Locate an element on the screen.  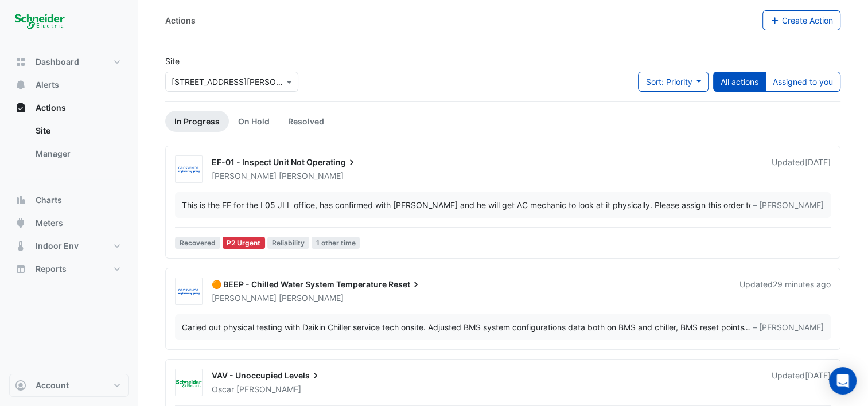
app-icon: Dashboard is located at coordinates (20, 62).